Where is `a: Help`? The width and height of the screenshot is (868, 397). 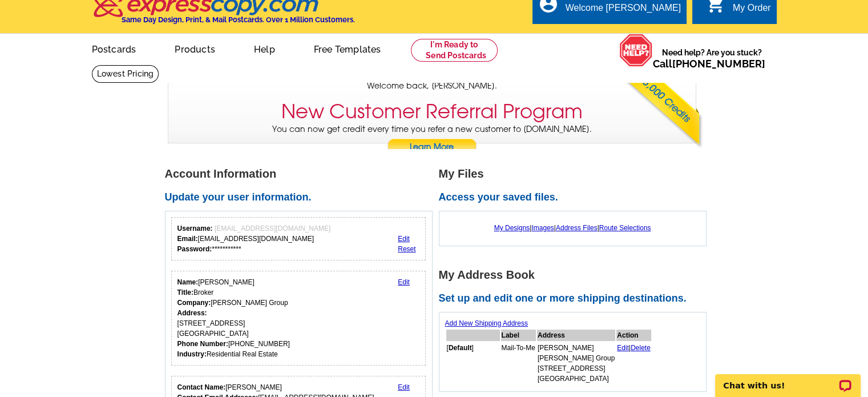
a: Help is located at coordinates (264, 48).